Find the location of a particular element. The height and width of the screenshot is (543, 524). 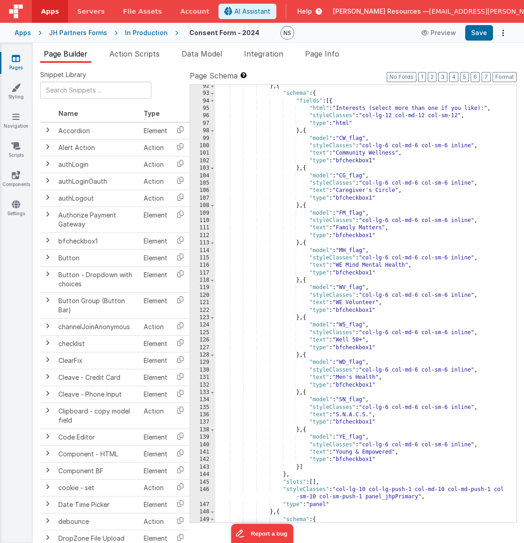

div: 97 is located at coordinates (202, 123).